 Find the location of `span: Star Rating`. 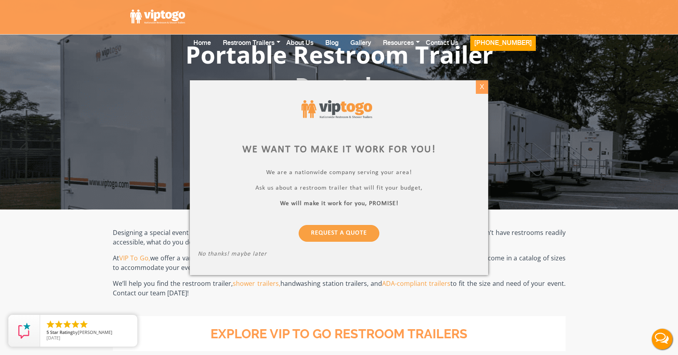

span: Star Rating is located at coordinates (61, 332).